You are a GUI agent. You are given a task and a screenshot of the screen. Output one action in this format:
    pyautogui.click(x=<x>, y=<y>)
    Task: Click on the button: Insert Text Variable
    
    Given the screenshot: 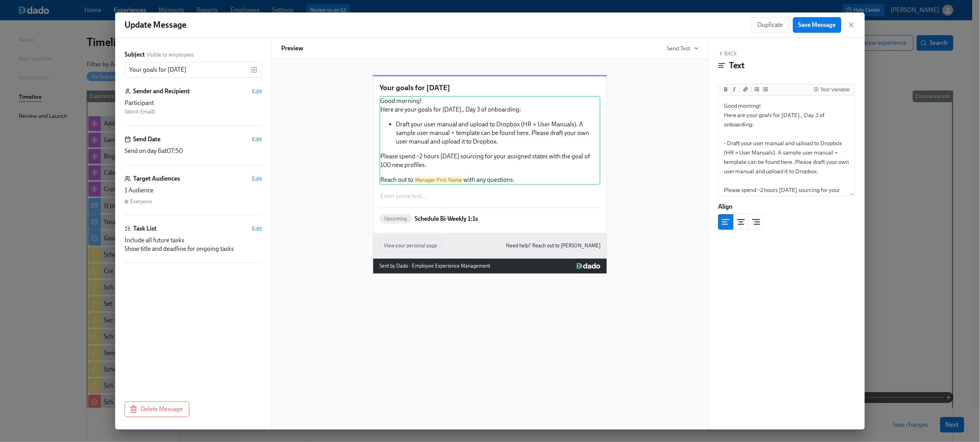 What is the action you would take?
    pyautogui.click(x=832, y=90)
    